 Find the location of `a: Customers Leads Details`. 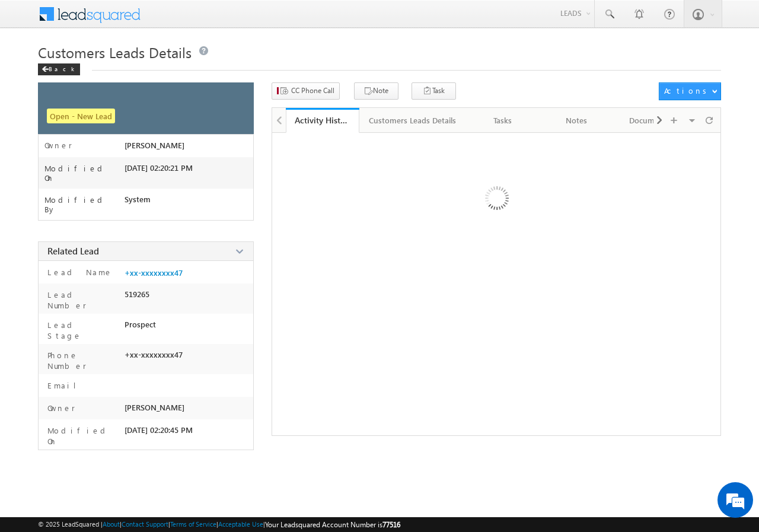

a: Customers Leads Details is located at coordinates (413, 121).